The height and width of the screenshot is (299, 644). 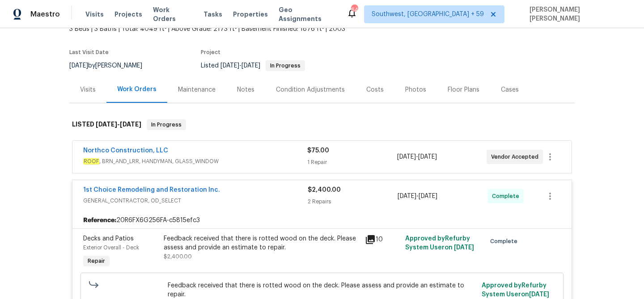 I want to click on div: 20R6FX6G256FA-c5815efc3, so click(x=322, y=220).